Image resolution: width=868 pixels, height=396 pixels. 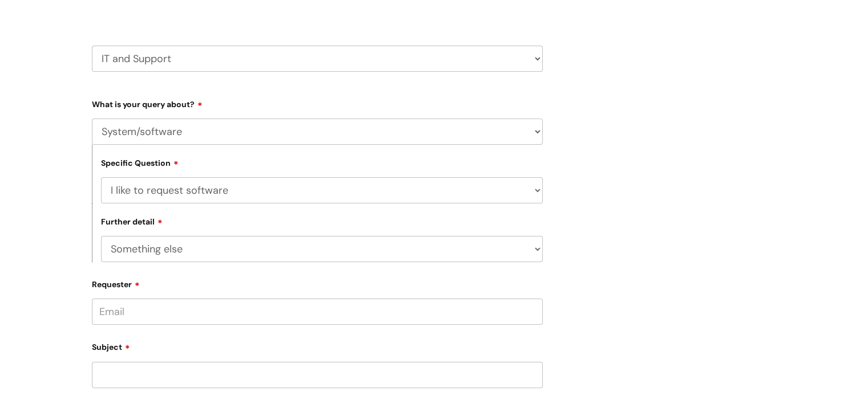 What do you see at coordinates (140, 163) in the screenshot?
I see `label: Specific Question` at bounding box center [140, 163].